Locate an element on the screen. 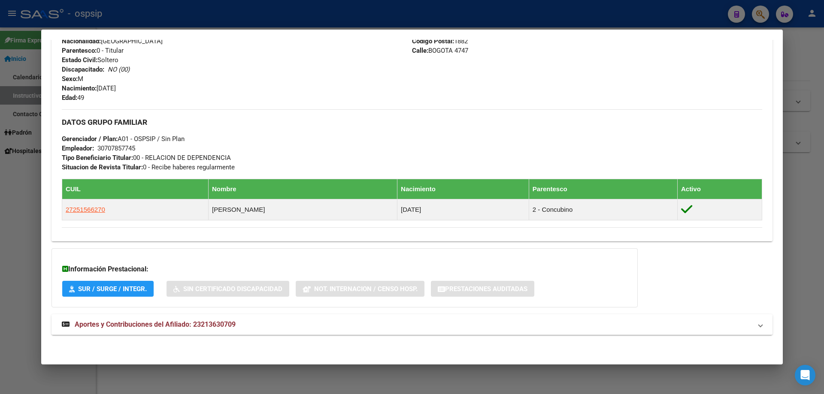 The height and width of the screenshot is (394, 824). span: 49 is located at coordinates (73, 98).